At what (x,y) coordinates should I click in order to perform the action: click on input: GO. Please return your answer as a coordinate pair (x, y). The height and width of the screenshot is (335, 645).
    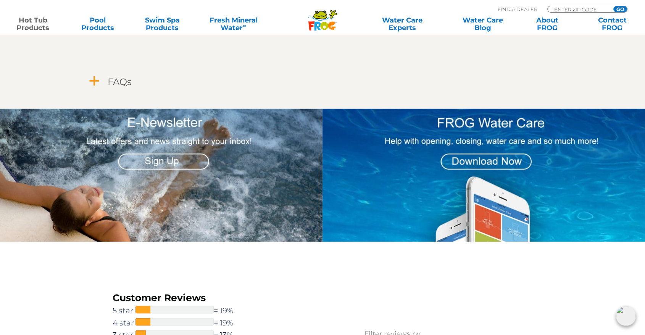
    Looking at the image, I should click on (620, 9).